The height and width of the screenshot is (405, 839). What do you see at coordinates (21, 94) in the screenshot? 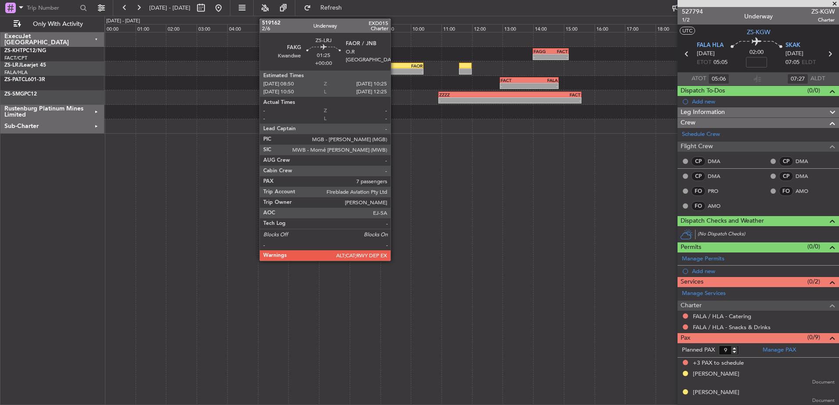
I see `a: ZS-SMGPC12` at bounding box center [21, 94].